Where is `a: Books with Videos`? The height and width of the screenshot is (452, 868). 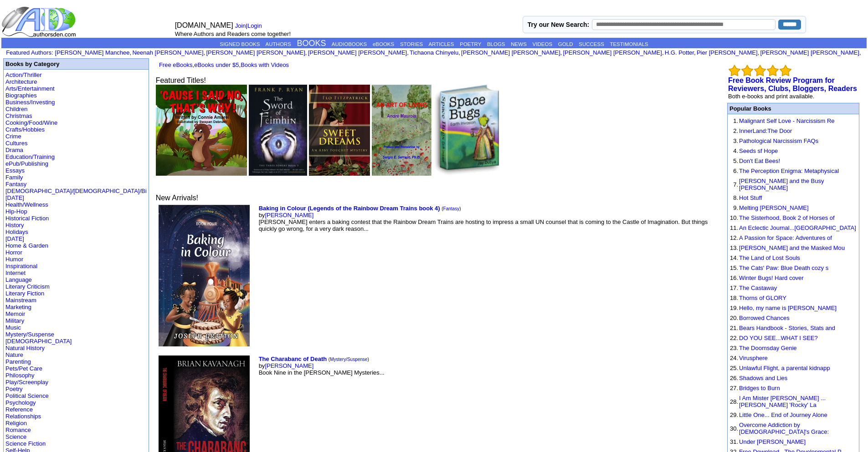 a: Books with Videos is located at coordinates (264, 65).